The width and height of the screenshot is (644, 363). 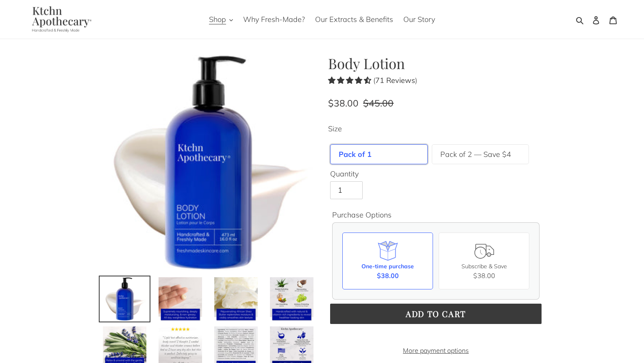 What do you see at coordinates (436, 63) in the screenshot?
I see `h1: Body Lotion` at bounding box center [436, 63].